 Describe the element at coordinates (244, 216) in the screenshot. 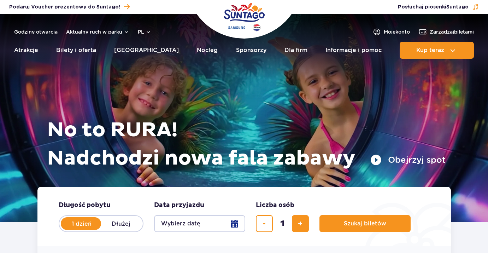

I see `form: Planowanie wizyty w Park of Poland` at that location.